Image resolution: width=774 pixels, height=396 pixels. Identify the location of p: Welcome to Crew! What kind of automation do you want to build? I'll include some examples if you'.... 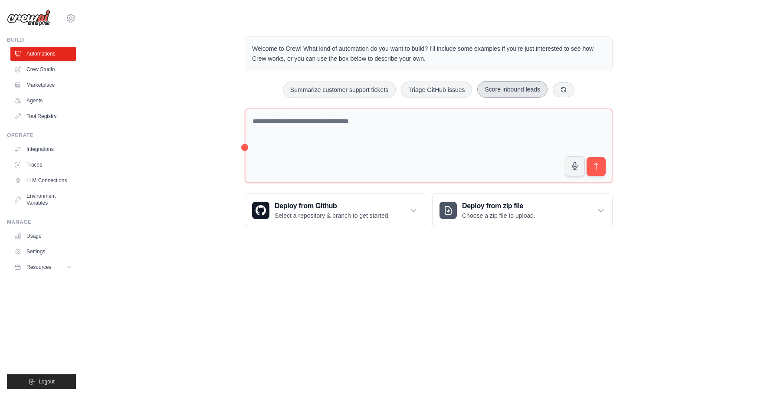
(428, 54).